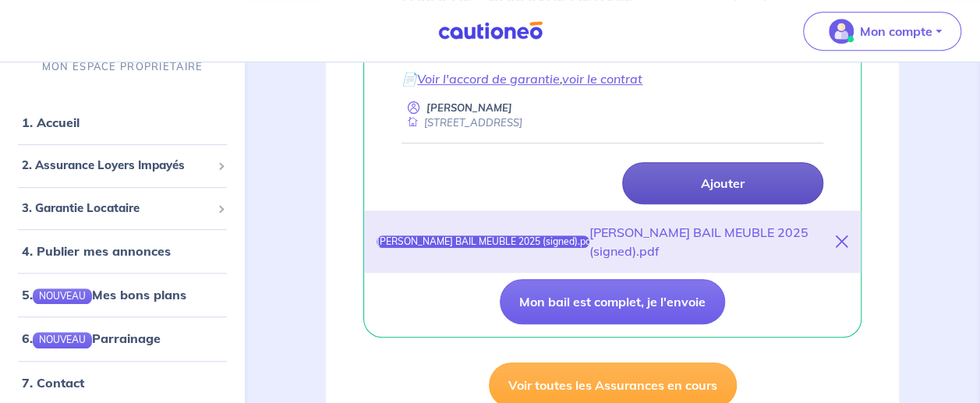  Describe the element at coordinates (723, 183) in the screenshot. I see `a: Ajouter` at that location.